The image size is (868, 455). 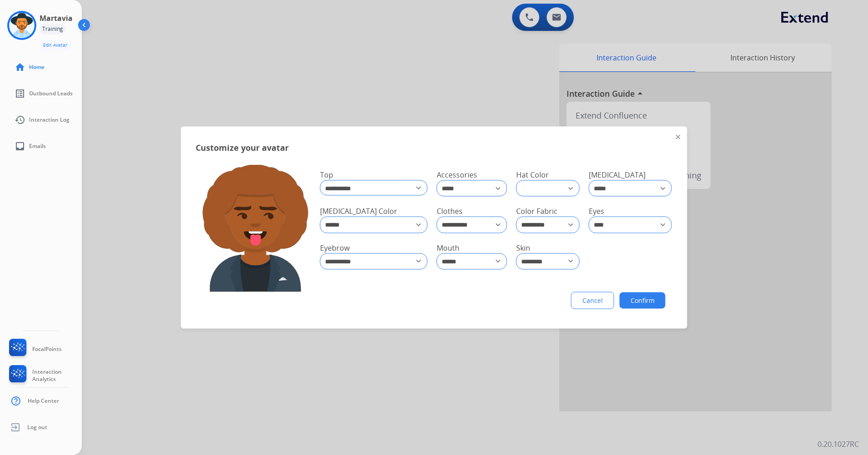 What do you see at coordinates (20, 146) in the screenshot?
I see `mat-icon: inbox` at bounding box center [20, 146].